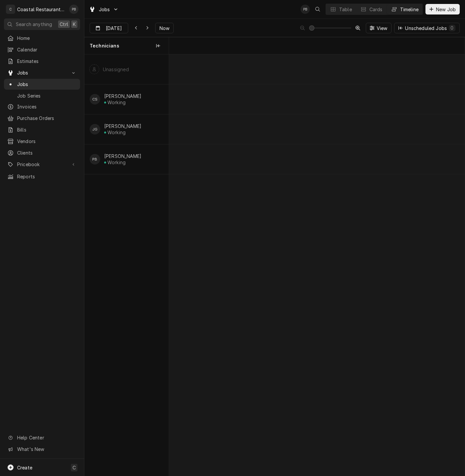 The width and height of the screenshot is (465, 476). Describe the element at coordinates (42, 106) in the screenshot. I see `a: Invoices` at that location.